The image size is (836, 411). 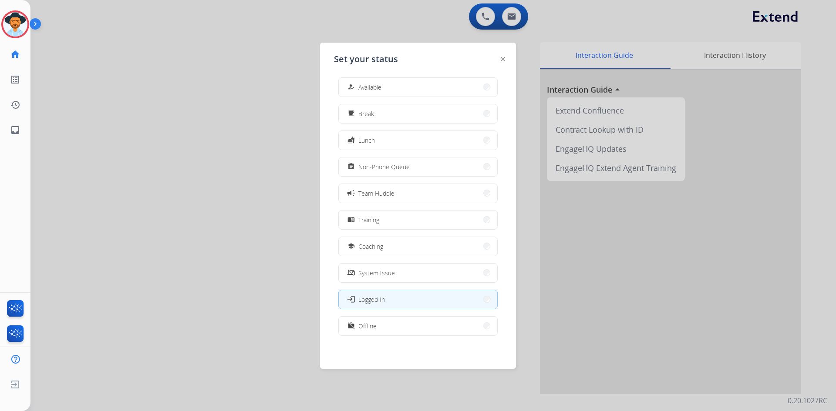 I want to click on span: System Issue, so click(x=377, y=273).